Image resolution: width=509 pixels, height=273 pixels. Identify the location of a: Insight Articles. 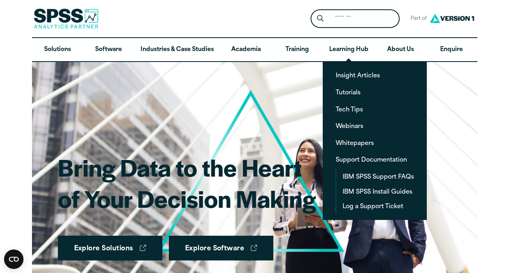
(375, 75).